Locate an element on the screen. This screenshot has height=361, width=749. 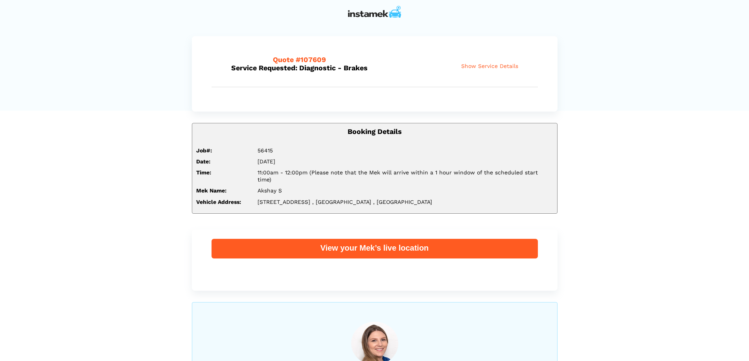
div: 11:00am - 12:00pm (Please note that the Mek will arrive within a 1 hour window of the scheduled s... is located at coordinates (405, 176).